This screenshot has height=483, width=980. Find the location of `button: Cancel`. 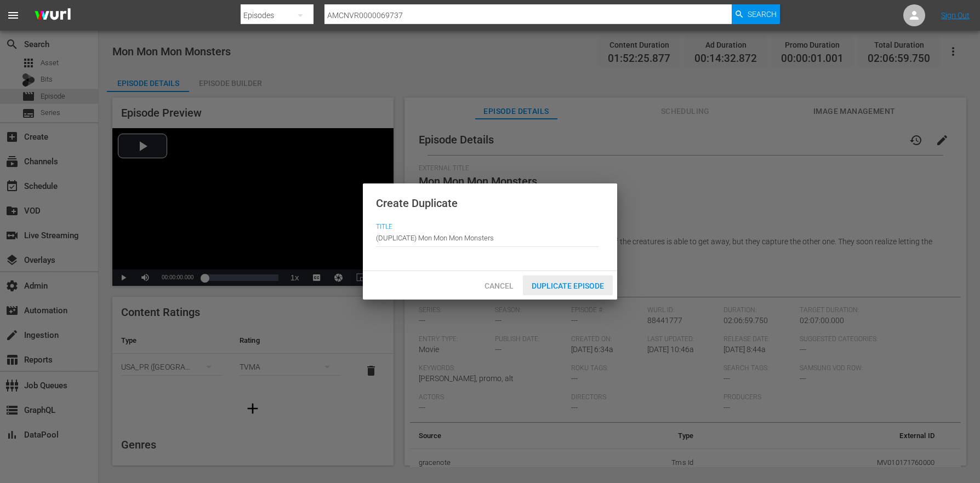

button: Cancel is located at coordinates (498, 285).